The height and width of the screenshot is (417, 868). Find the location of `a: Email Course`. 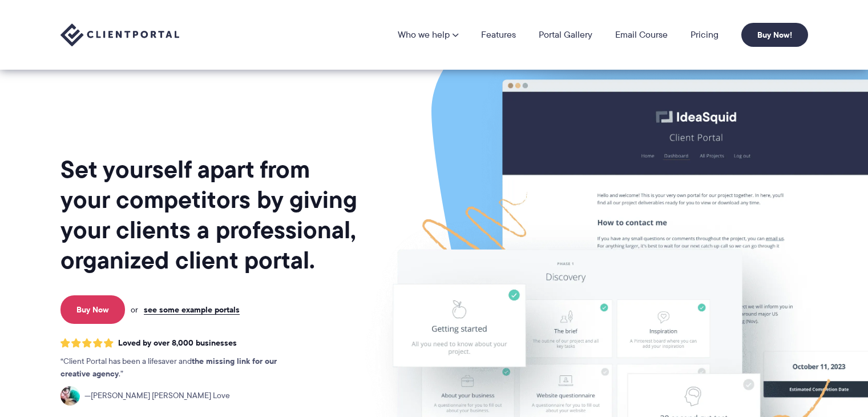

a: Email Course is located at coordinates (641, 35).